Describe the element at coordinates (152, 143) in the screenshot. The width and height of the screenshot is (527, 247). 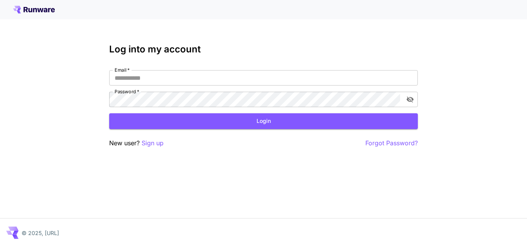
I see `p: Sign up` at that location.